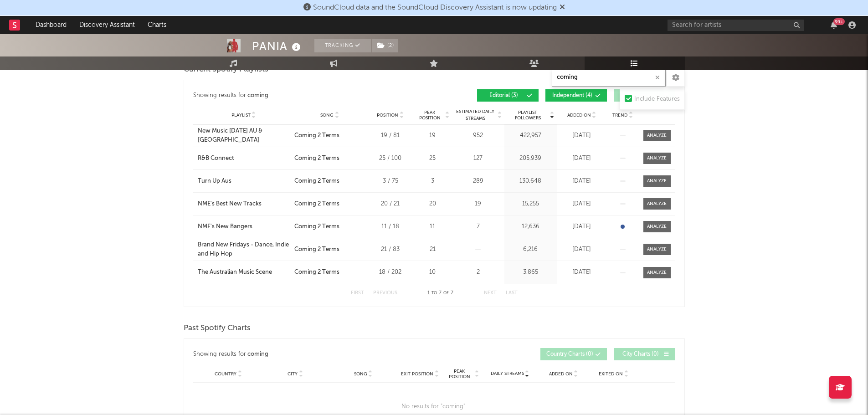 This screenshot has width=868, height=415. What do you see at coordinates (531, 272) in the screenshot?
I see `div: 3,865` at bounding box center [531, 272].